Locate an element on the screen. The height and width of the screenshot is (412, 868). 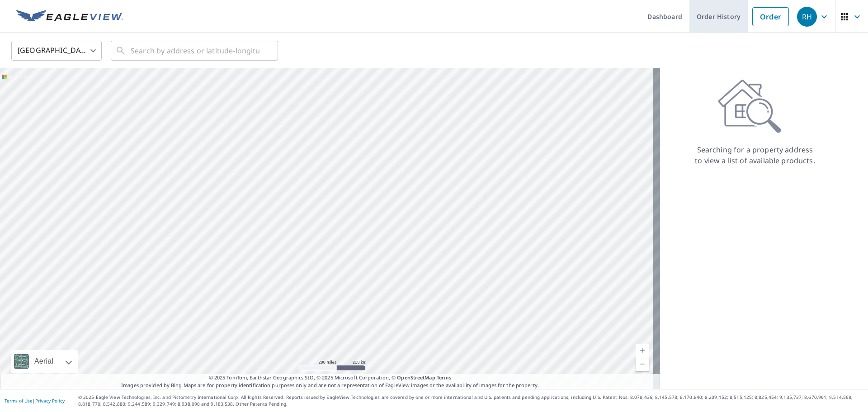
a: OpenStreetMap is located at coordinates (416, 377).